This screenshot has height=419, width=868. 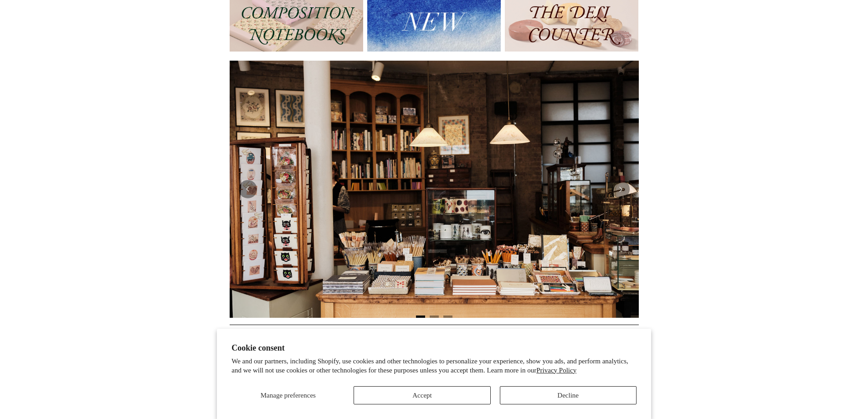 What do you see at coordinates (557, 370) in the screenshot?
I see `a: Privacy Policy` at bounding box center [557, 370].